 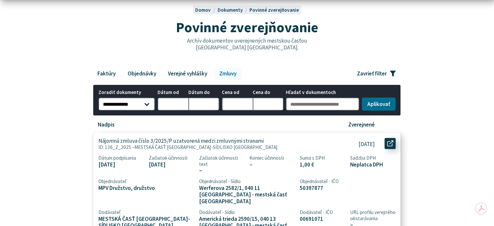 What do you see at coordinates (228, 73) in the screenshot?
I see `a: Zmluvy` at bounding box center [228, 73].